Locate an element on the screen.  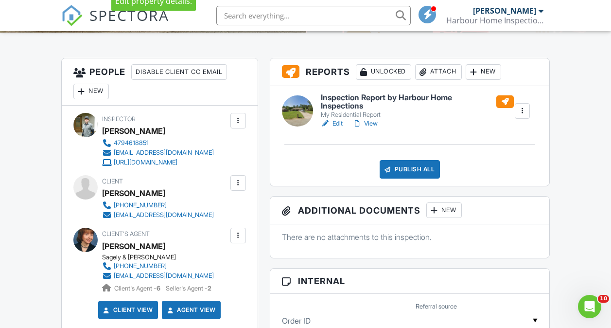
a: Client View is located at coordinates (127, 310).